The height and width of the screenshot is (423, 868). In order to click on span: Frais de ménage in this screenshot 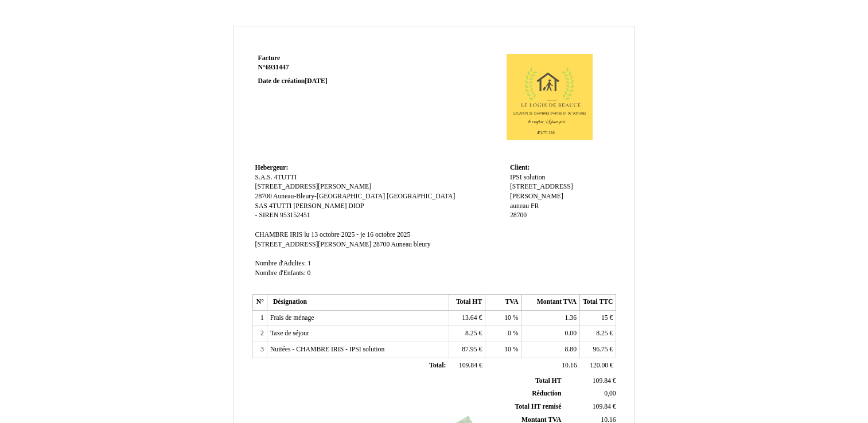, I will do `click(292, 318)`.